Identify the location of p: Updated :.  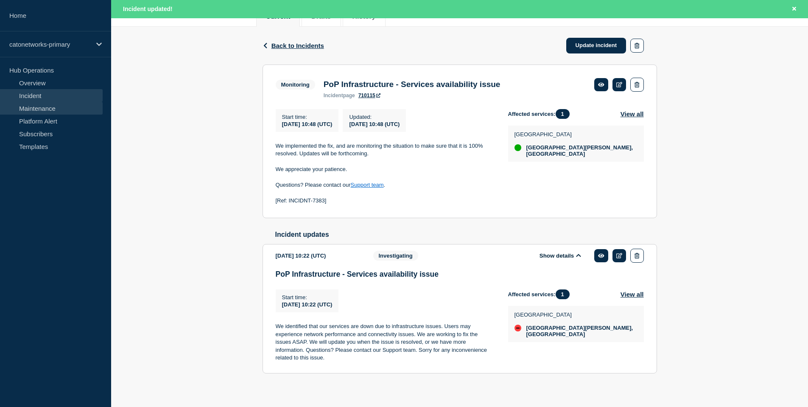
(374, 117).